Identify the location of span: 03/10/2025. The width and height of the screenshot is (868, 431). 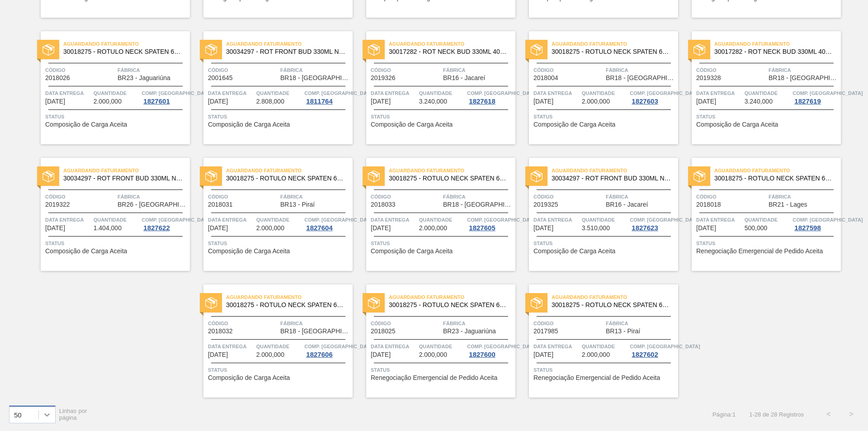
(544, 102).